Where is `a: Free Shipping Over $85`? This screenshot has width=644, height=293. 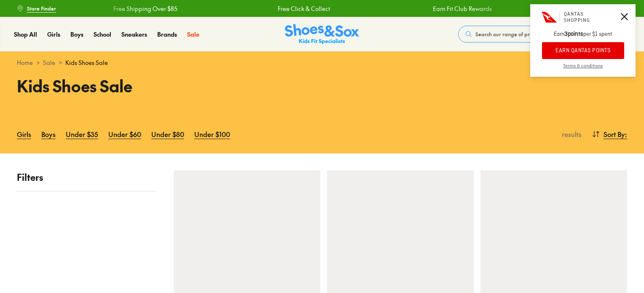
a: Free Shipping Over $85 is located at coordinates (145, 8).